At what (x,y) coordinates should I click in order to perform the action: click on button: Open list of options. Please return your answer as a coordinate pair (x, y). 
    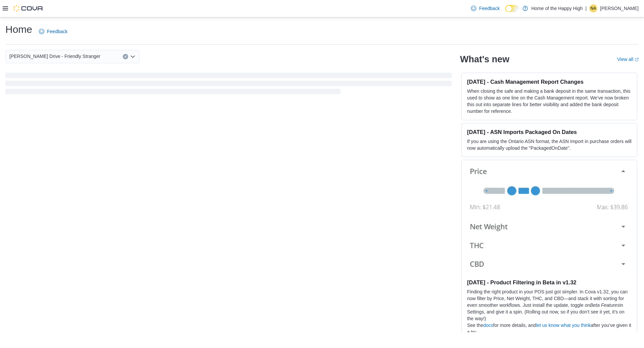
    Looking at the image, I should click on (133, 57).